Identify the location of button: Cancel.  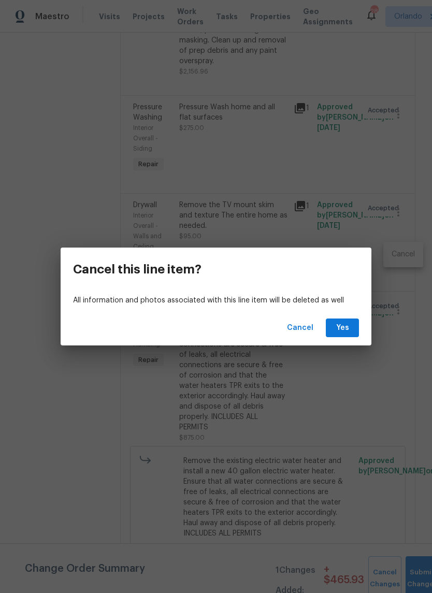
(300, 328).